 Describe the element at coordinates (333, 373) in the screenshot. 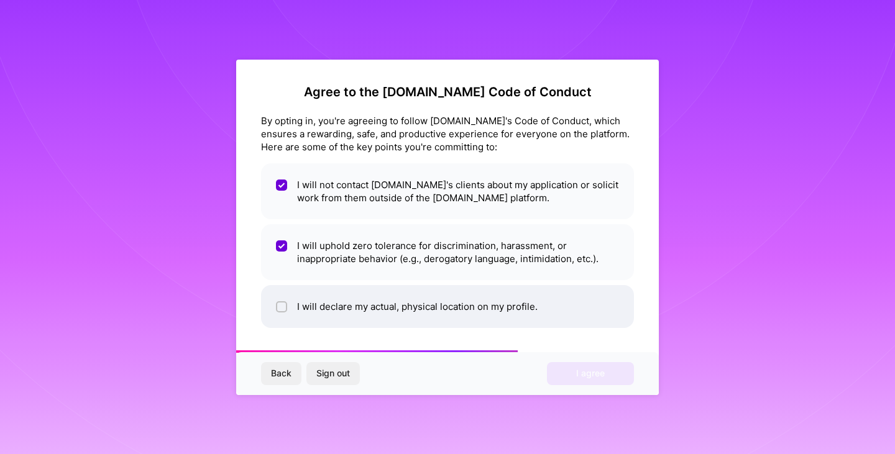

I see `button: Sign out` at that location.